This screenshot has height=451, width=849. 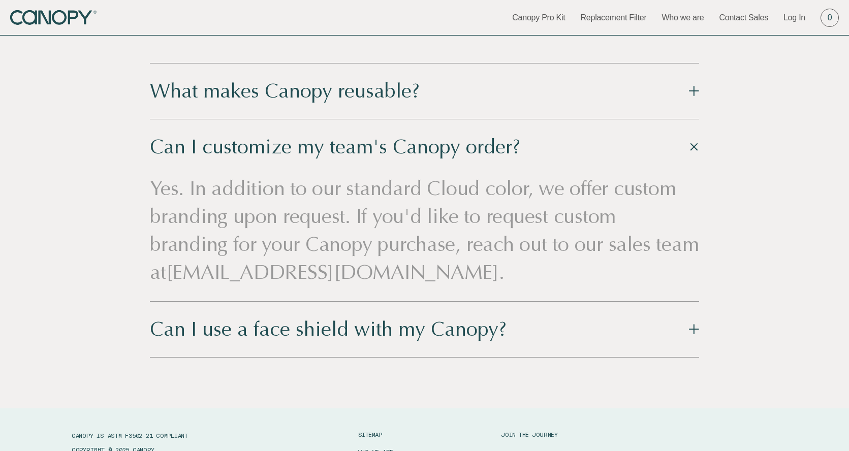 I want to click on a: Replacement Filter, so click(x=614, y=18).